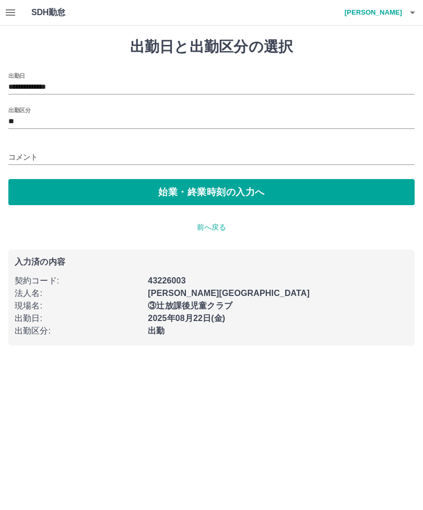  What do you see at coordinates (186, 318) in the screenshot?
I see `b: 2025年08月22日(金)` at bounding box center [186, 318].